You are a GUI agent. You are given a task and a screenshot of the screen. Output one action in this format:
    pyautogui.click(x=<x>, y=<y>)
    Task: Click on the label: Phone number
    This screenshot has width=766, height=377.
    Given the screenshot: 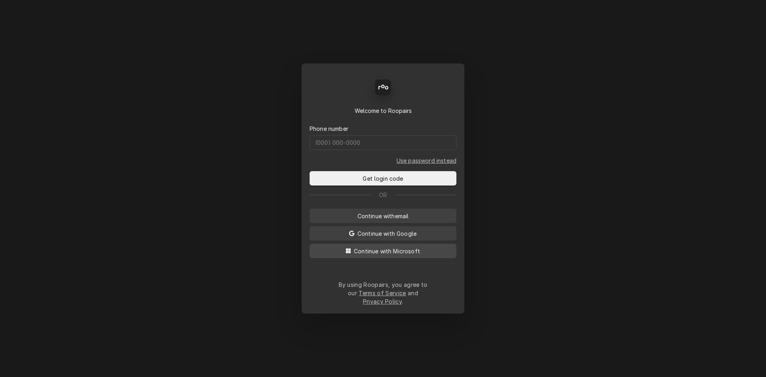 What is the action you would take?
    pyautogui.click(x=329, y=128)
    